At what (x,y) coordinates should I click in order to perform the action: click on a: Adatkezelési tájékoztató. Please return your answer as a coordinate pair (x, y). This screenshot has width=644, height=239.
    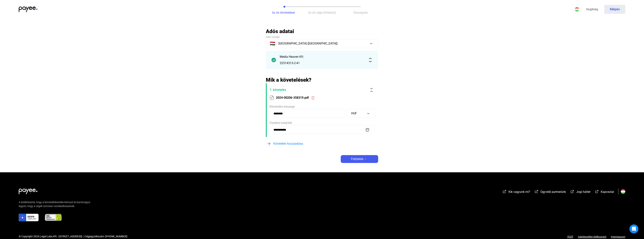
    Looking at the image, I should click on (592, 237).